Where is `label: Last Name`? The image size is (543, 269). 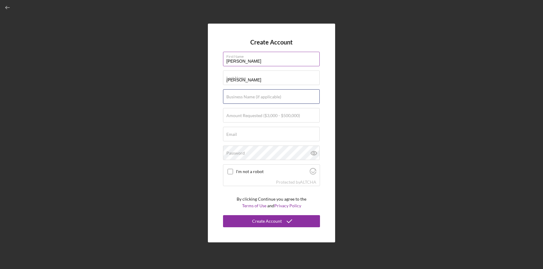 label: Last Name is located at coordinates (236, 78).